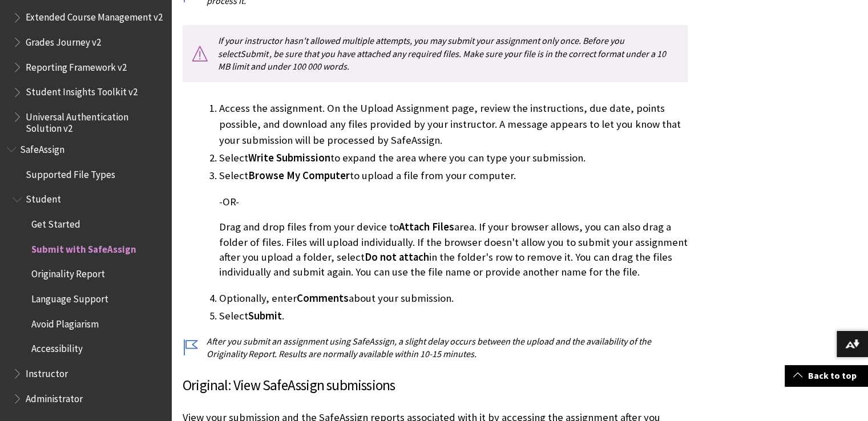 Image resolution: width=868 pixels, height=421 pixels. Describe the element at coordinates (435, 348) in the screenshot. I see `p: After you submit an assignment using SafeAssign, a slight delay occurs between the upload and the...` at that location.